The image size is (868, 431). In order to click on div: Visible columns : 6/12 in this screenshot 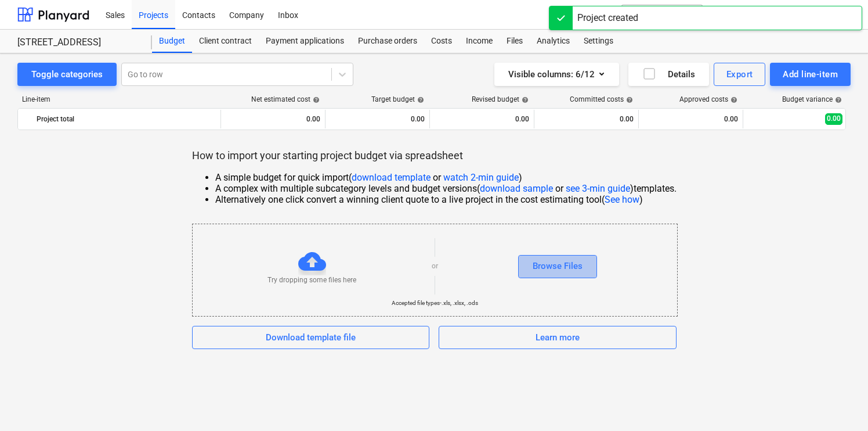, I will do `click(556, 75)`.